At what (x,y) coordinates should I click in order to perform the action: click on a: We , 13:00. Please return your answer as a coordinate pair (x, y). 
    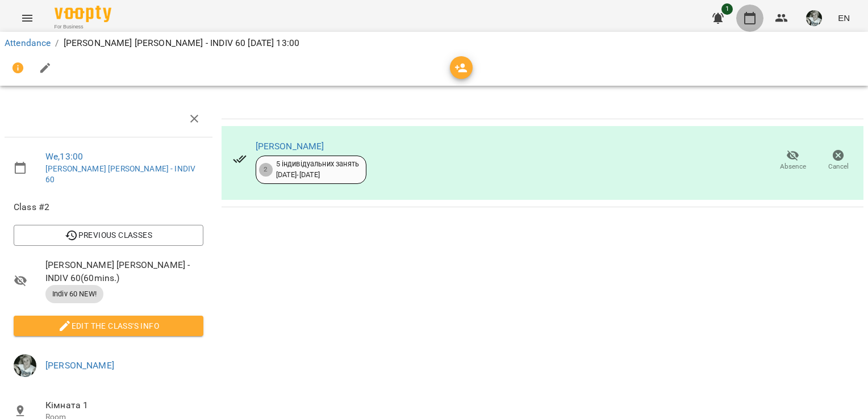
    Looking at the image, I should click on (64, 156).